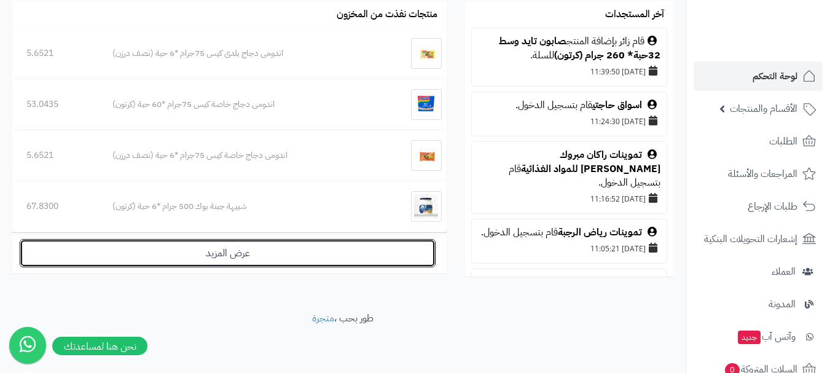  I want to click on a: بطلب جديد, so click(522, 282).